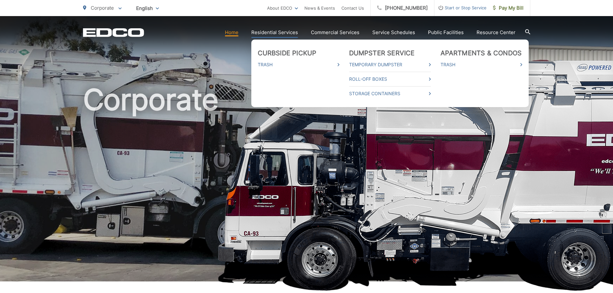 The height and width of the screenshot is (293, 613). What do you see at coordinates (353, 8) in the screenshot?
I see `a: Contact Us` at bounding box center [353, 8].